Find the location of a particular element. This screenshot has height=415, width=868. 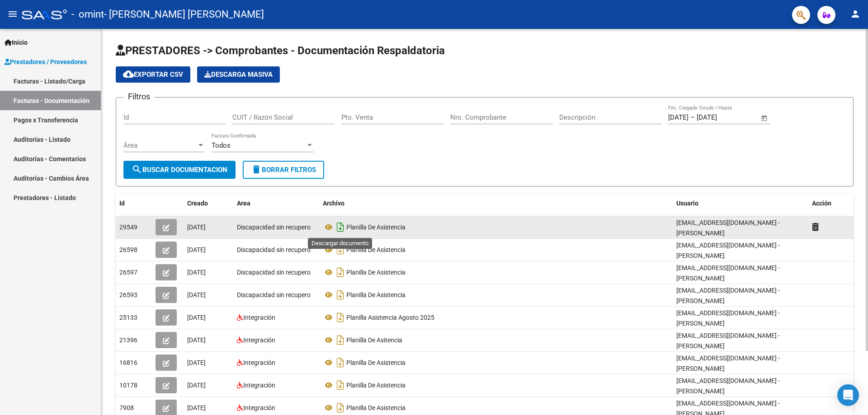

input: Fecha fin is located at coordinates (719, 118).